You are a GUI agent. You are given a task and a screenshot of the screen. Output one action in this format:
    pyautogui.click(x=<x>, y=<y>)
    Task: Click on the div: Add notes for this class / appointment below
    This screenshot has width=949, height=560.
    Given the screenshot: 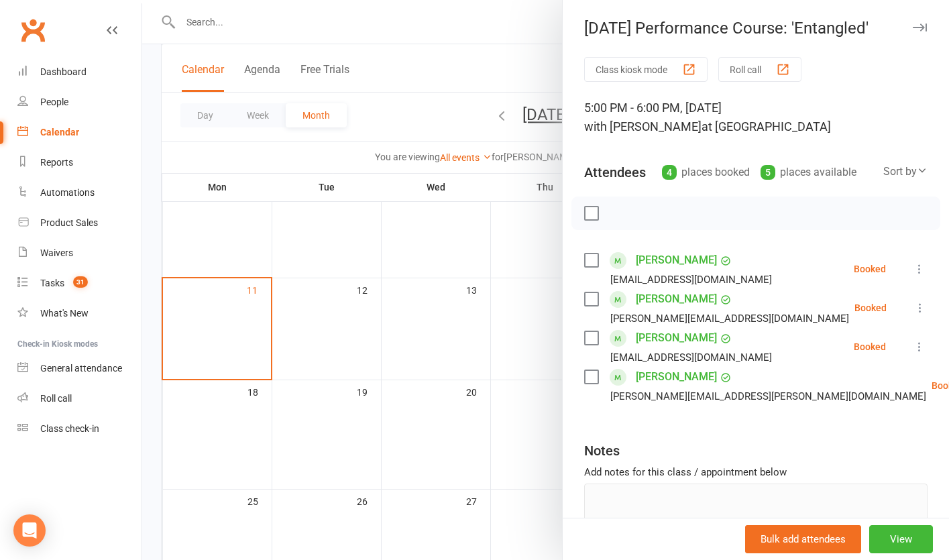 What is the action you would take?
    pyautogui.click(x=755, y=472)
    